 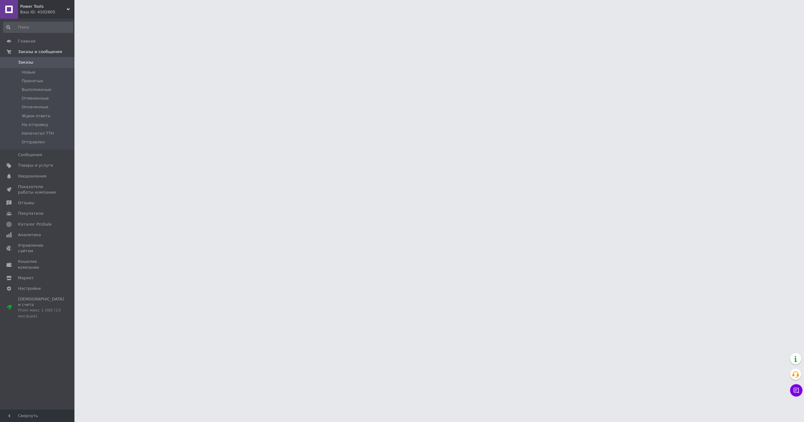 I want to click on span: На отправку, so click(x=35, y=125).